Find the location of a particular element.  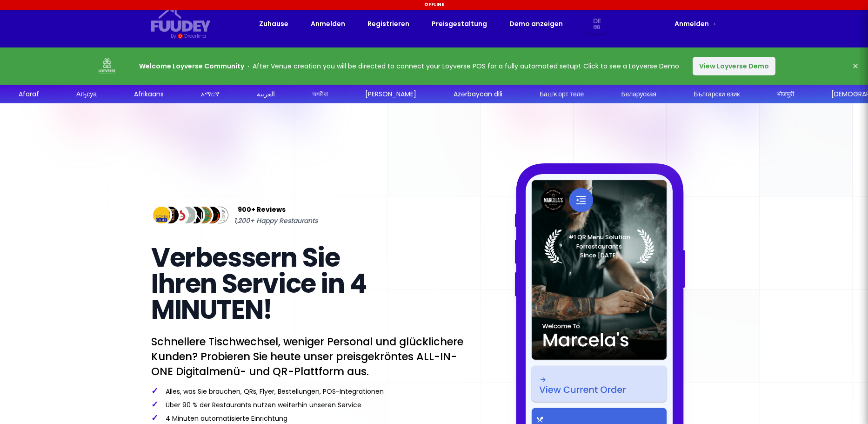

a: Registrieren is located at coordinates (389, 24).